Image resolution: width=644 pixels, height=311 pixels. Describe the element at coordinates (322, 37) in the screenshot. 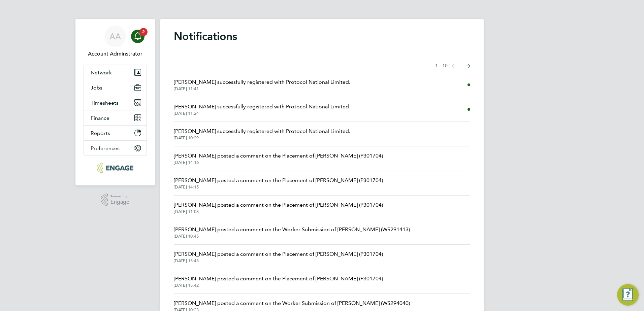

I see `h1: Notifications` at that location.